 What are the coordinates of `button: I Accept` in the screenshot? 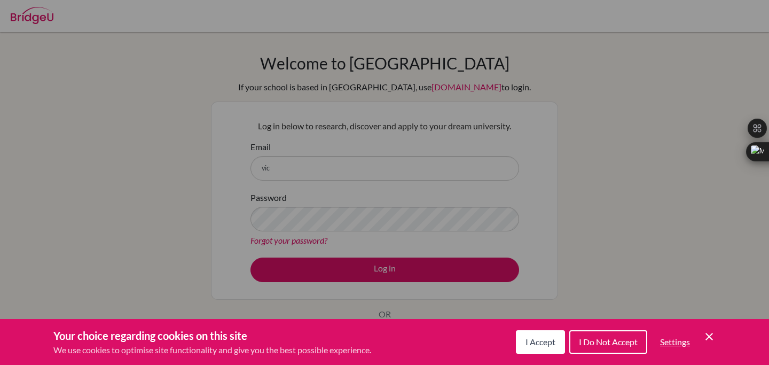 It's located at (541, 342).